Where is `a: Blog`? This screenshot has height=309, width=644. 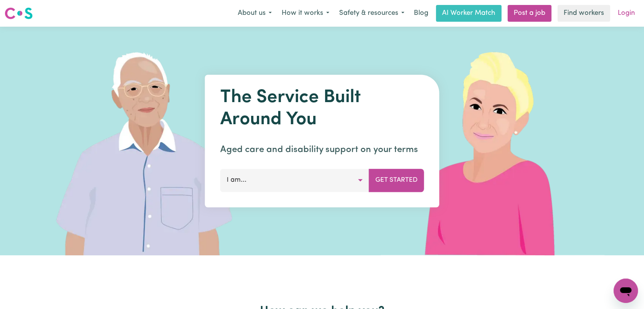
a: Blog is located at coordinates (421, 14).